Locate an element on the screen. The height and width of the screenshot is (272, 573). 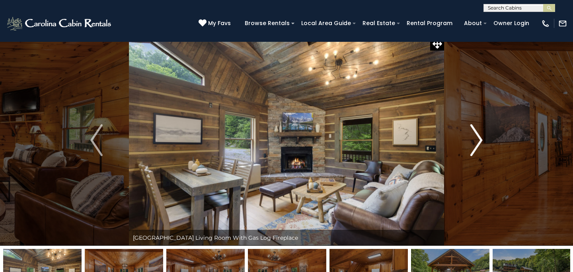
a: Rental Program is located at coordinates (429, 23).